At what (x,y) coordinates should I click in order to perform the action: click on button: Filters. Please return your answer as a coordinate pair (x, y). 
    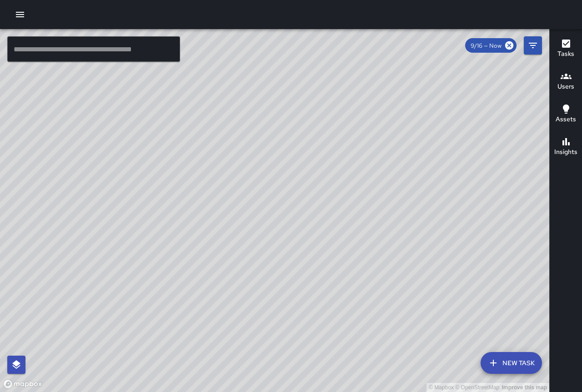
    Looking at the image, I should click on (533, 45).